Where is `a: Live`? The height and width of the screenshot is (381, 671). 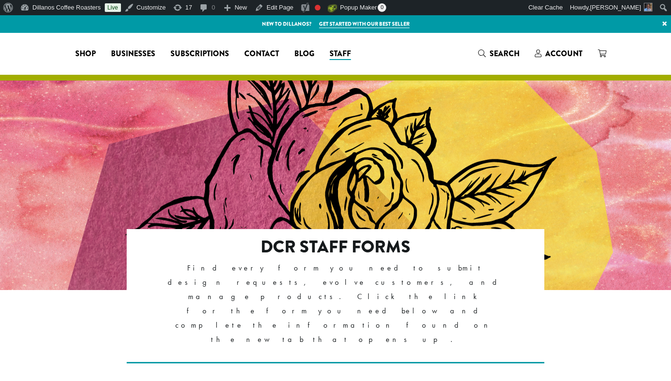
a: Live is located at coordinates (113, 8).